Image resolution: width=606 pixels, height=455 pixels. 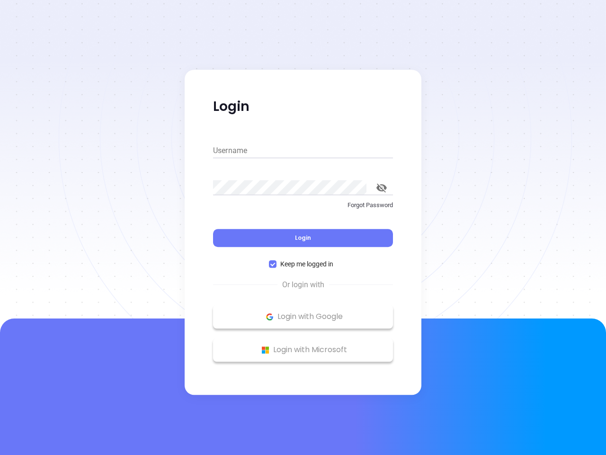 I want to click on p: Login with Google, so click(x=303, y=316).